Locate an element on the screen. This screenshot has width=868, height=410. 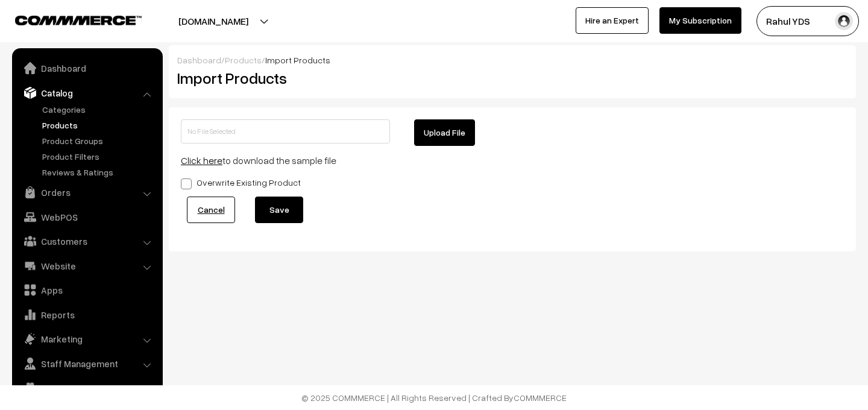
a: Click here is located at coordinates (202, 160).